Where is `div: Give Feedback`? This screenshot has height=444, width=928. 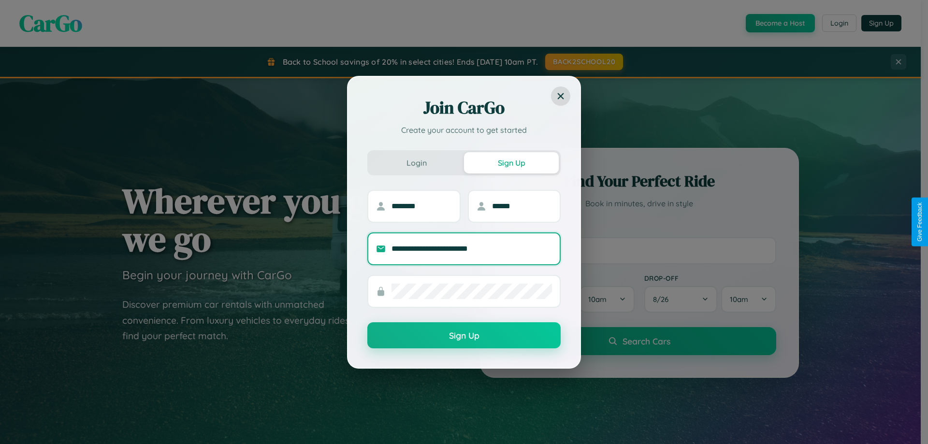
div: Give Feedback is located at coordinates (919, 222).